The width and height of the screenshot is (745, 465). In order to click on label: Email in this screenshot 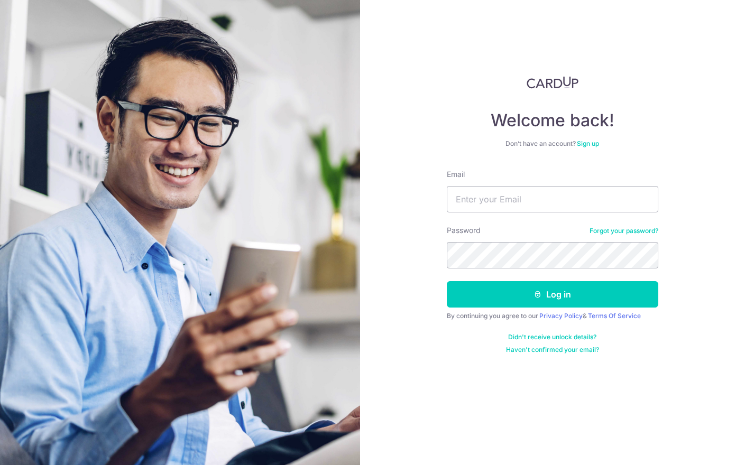, I will do `click(456, 174)`.